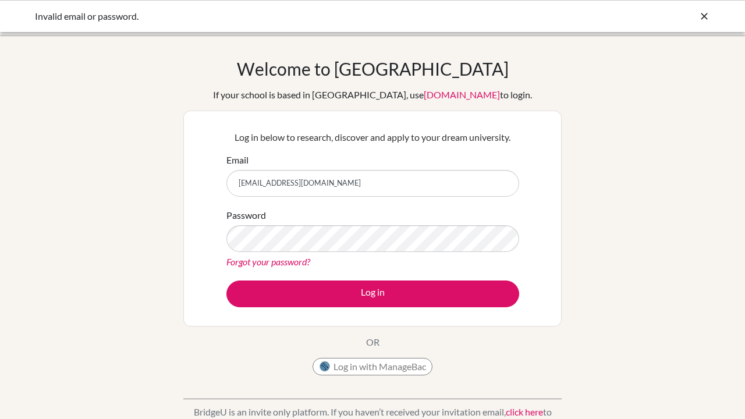  I want to click on a: Forgot your password?, so click(268, 261).